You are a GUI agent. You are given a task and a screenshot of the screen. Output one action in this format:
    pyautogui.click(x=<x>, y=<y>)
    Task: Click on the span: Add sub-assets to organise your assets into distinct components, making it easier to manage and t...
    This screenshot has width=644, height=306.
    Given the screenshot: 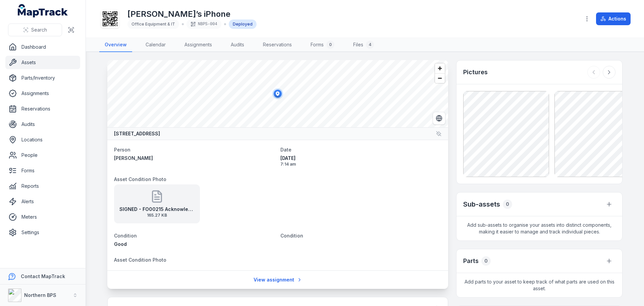 What is the action you would take?
    pyautogui.click(x=539, y=229)
    